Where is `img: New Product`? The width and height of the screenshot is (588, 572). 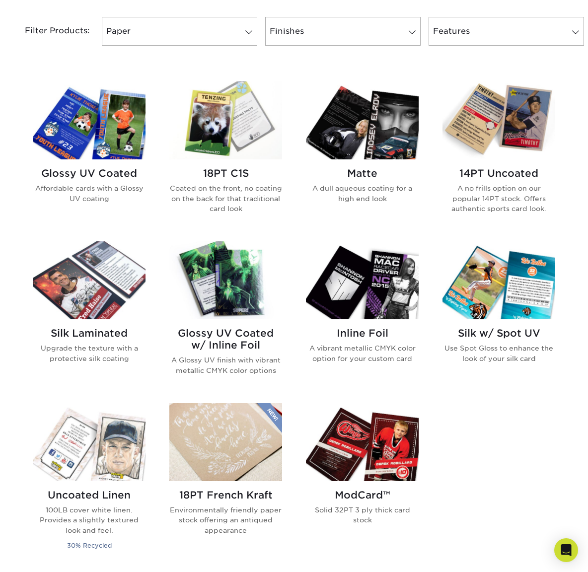
img: New Product is located at coordinates (270, 418).